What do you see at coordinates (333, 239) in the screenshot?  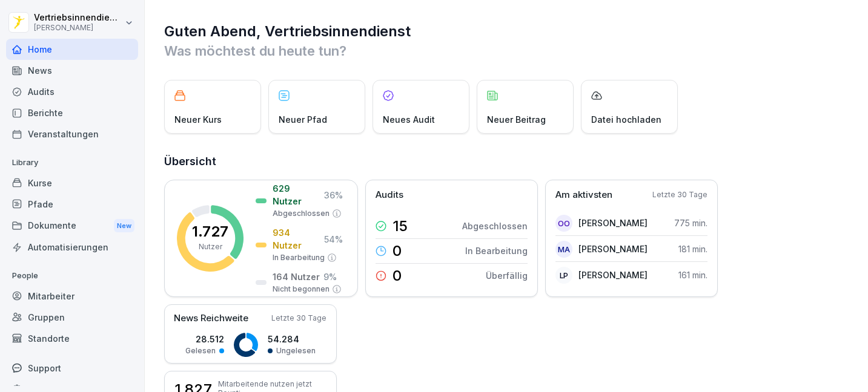 I see `p: 54 %` at bounding box center [333, 239].